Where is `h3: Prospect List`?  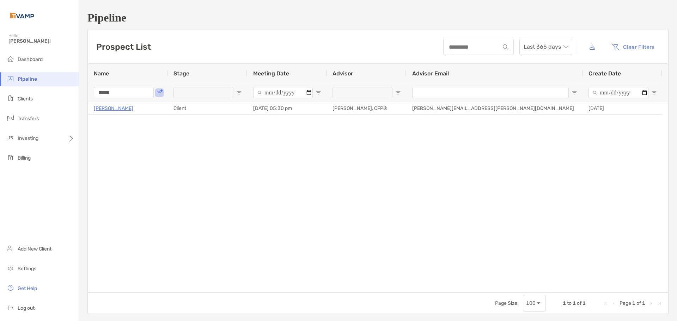
h3: Prospect List is located at coordinates (123, 47).